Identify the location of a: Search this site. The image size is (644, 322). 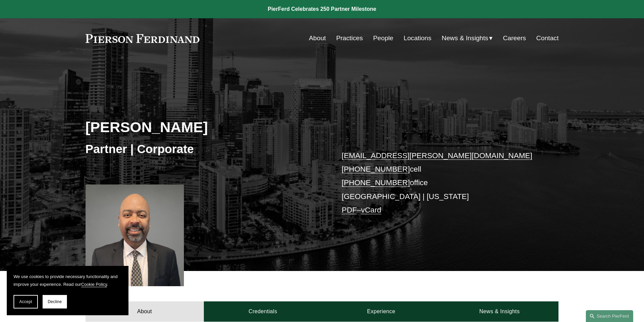
(610, 315).